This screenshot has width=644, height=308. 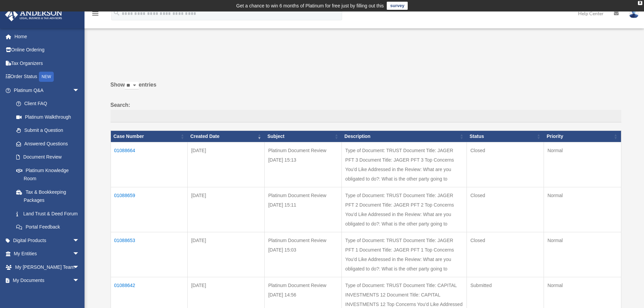 What do you see at coordinates (149, 254) in the screenshot?
I see `td: 01088653` at bounding box center [149, 254].